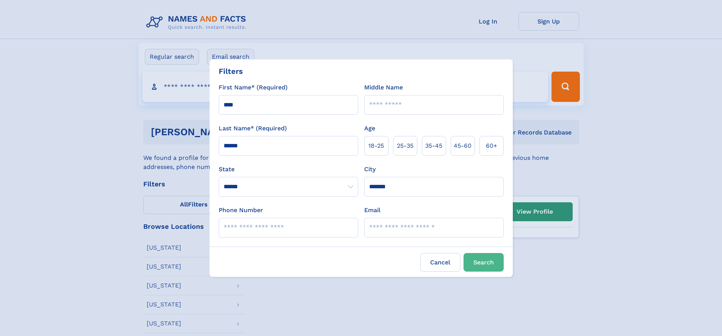 The image size is (722, 336). Describe the element at coordinates (369, 128) in the screenshot. I see `label: Age` at that location.